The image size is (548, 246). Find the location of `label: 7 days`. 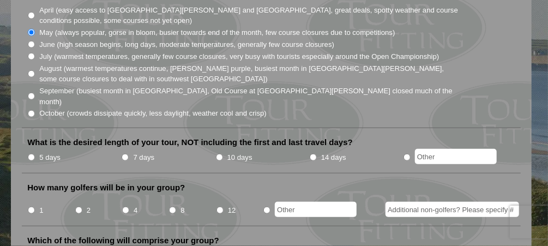

label: 7 days is located at coordinates (144, 158).